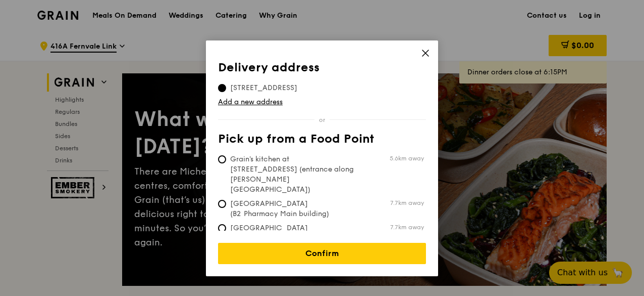  Describe the element at coordinates (407, 158) in the screenshot. I see `span: 5.6km away` at that location.